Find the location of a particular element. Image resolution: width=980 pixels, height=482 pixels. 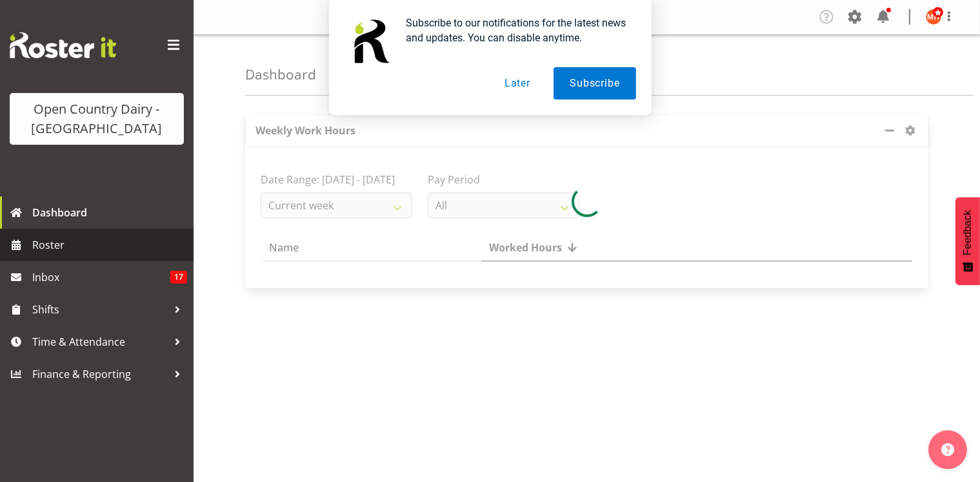

img: help-xxl-2.png is located at coordinates (948, 450).